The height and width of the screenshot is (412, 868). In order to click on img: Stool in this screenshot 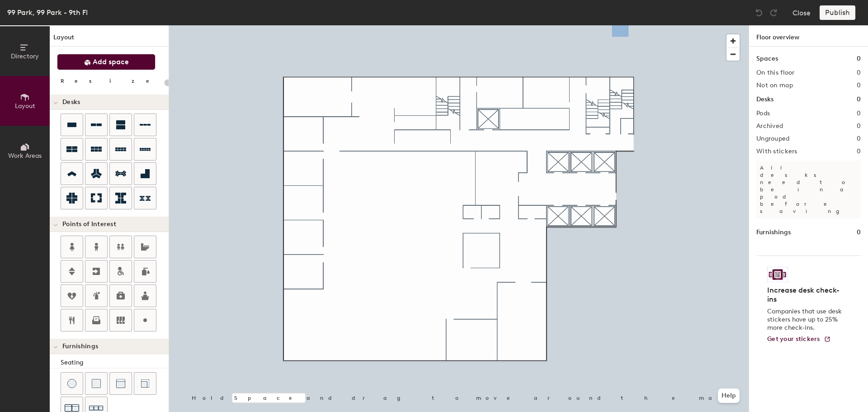, I will do `click(72, 384)`.